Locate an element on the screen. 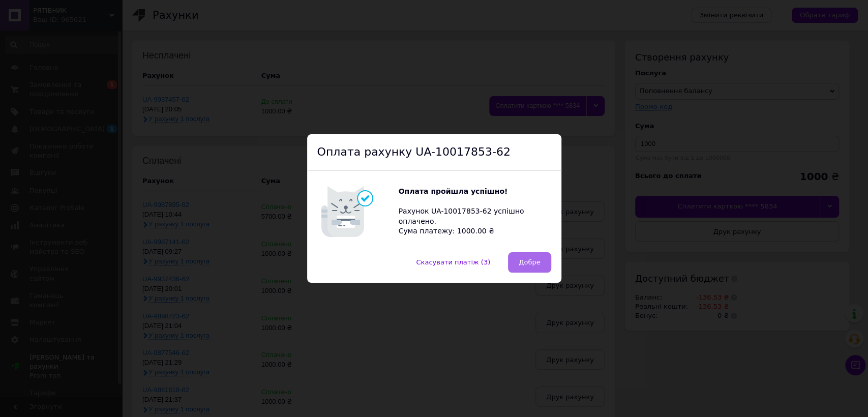  b: Оплата пройшла успішно! is located at coordinates (453, 191).